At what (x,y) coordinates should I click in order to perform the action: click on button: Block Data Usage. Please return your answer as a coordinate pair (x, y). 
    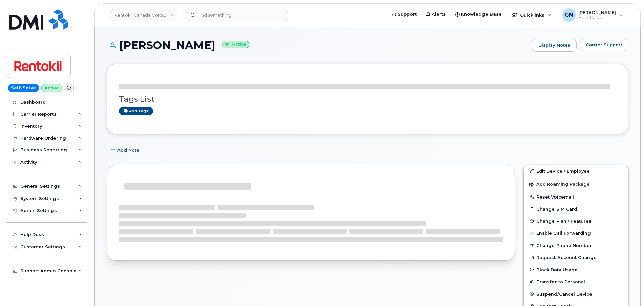
    Looking at the image, I should click on (575, 270).